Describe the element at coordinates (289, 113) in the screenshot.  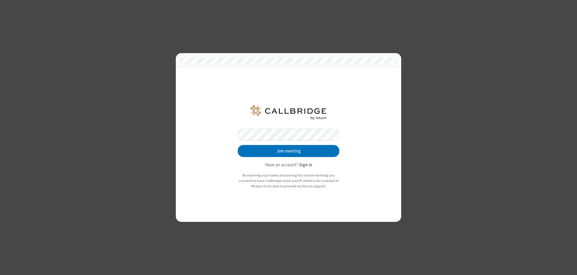
I see `img: QA Selenium DO NOT DELETE OR CHANGE` at that location.